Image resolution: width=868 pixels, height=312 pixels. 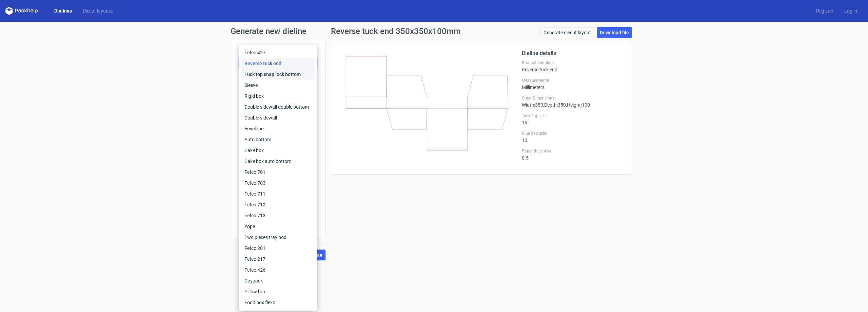 What do you see at coordinates (278, 85) in the screenshot?
I see `div: Sleeve` at bounding box center [278, 85].